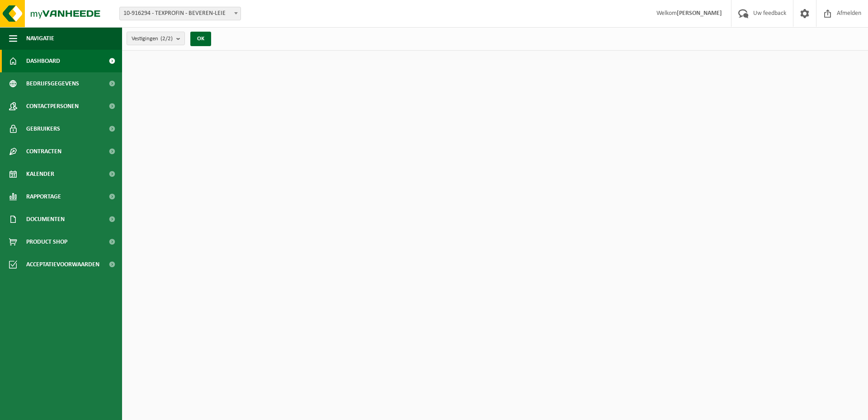 The width and height of the screenshot is (868, 420). Describe the element at coordinates (43, 197) in the screenshot. I see `span: Rapportage` at that location.